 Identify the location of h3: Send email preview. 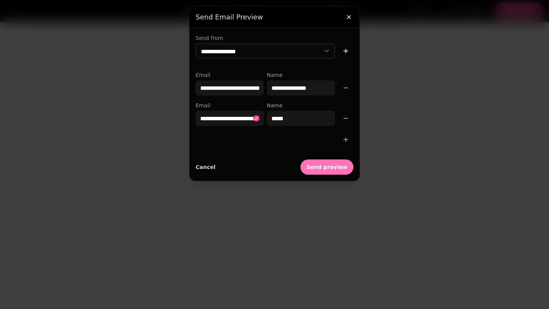
(274, 17).